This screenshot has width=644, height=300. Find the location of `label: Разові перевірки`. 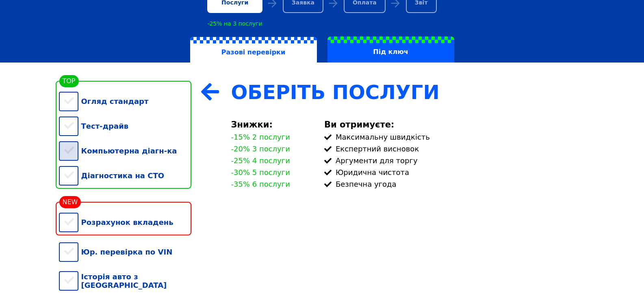

label: Разові перевірки is located at coordinates (254, 50).